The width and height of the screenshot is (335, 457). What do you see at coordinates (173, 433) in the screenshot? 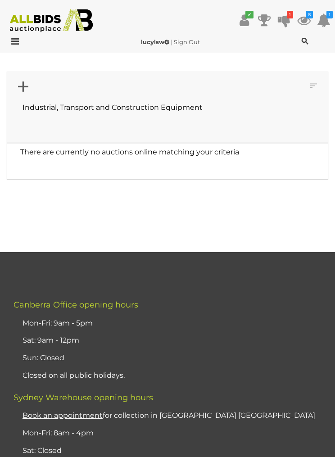
I see `li: Mon-Fri: 8am - 4pm` at bounding box center [173, 433].